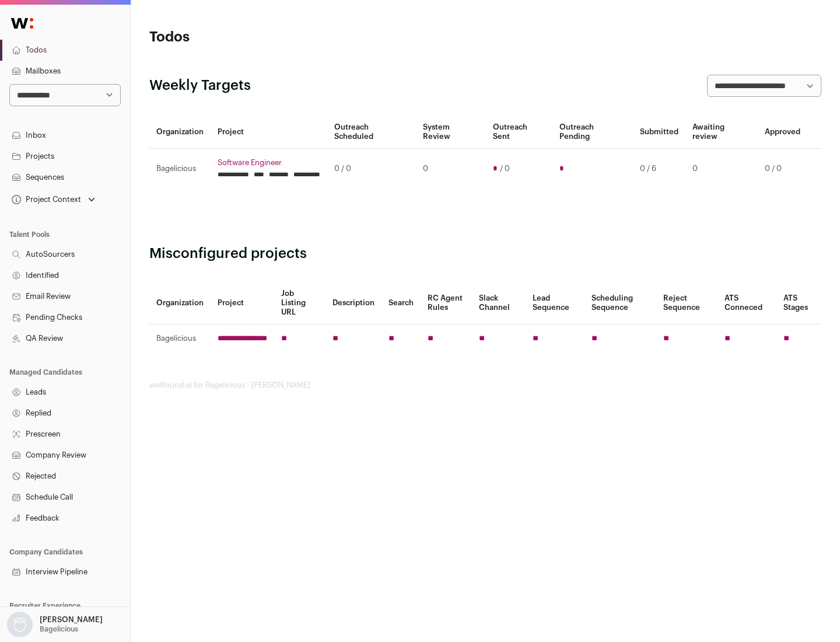 This screenshot has width=840, height=642. Describe the element at coordinates (620, 303) in the screenshot. I see `th: Scheduling Sequence` at that location.